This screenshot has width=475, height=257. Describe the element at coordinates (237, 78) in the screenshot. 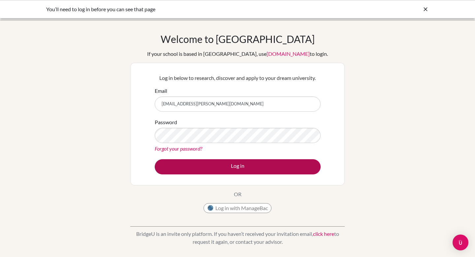

I see `p: Log in below to research, discover and apply to your dream university.` at that location.